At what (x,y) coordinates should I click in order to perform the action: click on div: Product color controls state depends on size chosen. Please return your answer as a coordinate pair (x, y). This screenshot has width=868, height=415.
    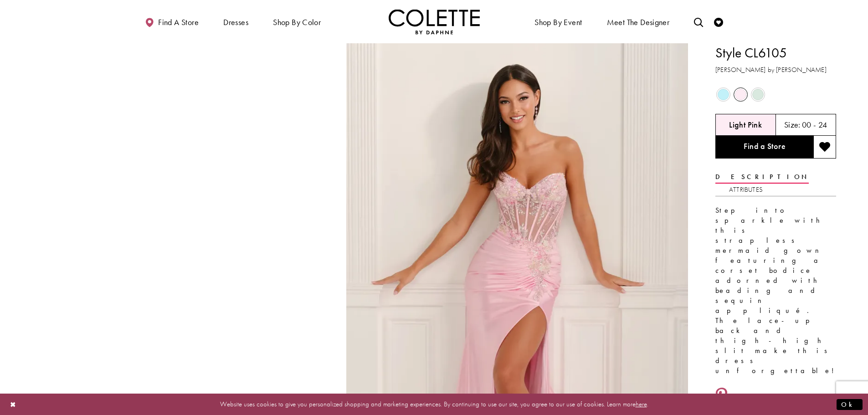
    Looking at the image, I should click on (775, 95).